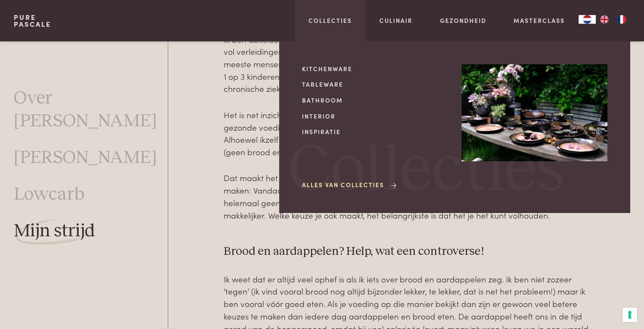  I want to click on ul: Language list, so click(613, 20).